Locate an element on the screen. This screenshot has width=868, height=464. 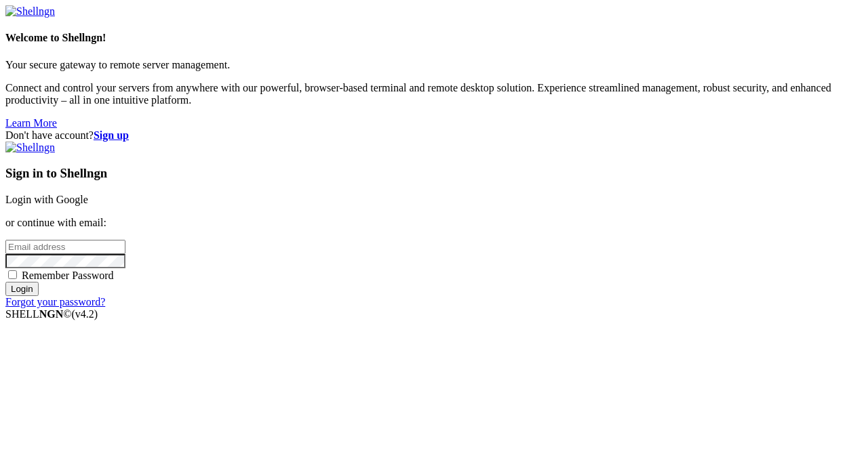
b: NGN is located at coordinates (52, 314).